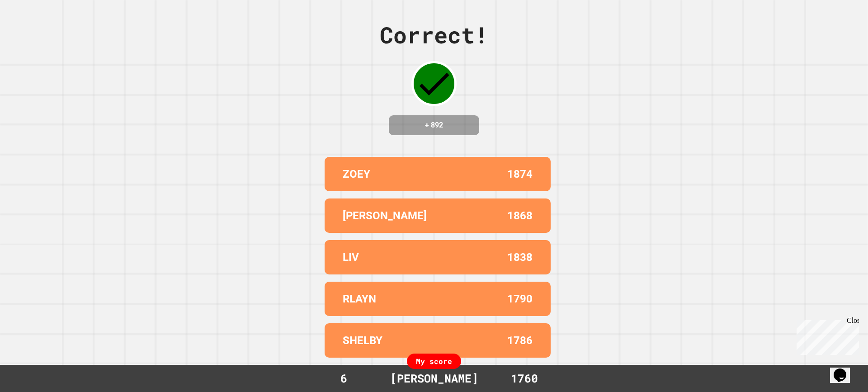  Describe the element at coordinates (434, 125) in the screenshot. I see `h4: + 892` at that location.